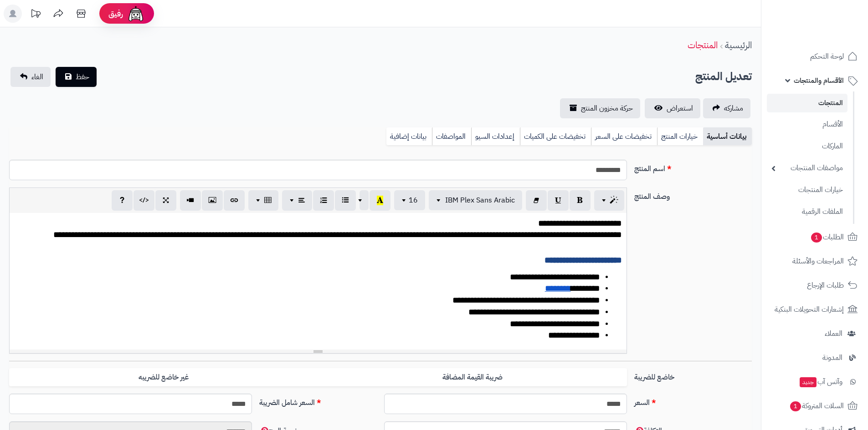 This screenshot has height=430, width=868. What do you see at coordinates (819, 81) in the screenshot?
I see `span: الأقسام والمنتجات` at bounding box center [819, 81].